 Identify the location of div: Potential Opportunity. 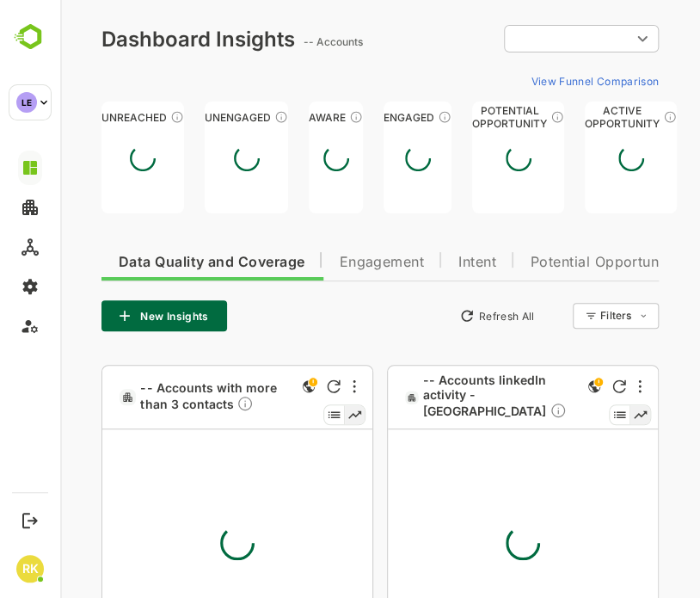
(457, 117).